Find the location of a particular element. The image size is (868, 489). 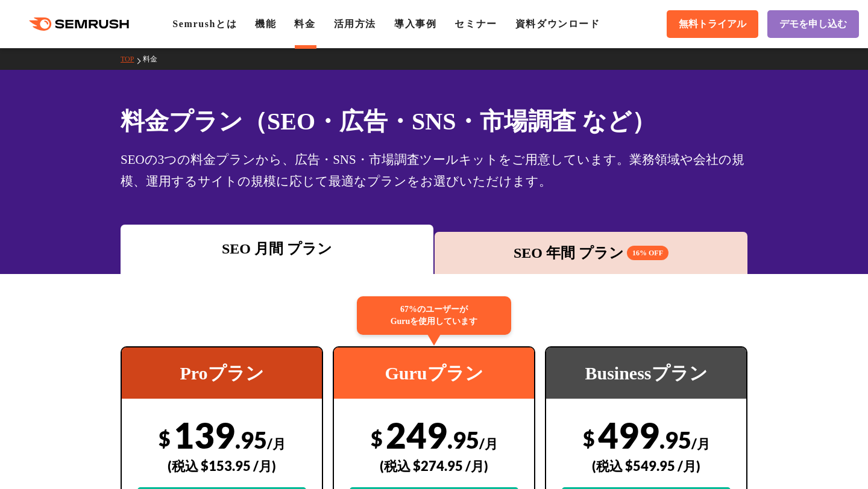

div: (税込 $549.95 /月) is located at coordinates (646, 465).